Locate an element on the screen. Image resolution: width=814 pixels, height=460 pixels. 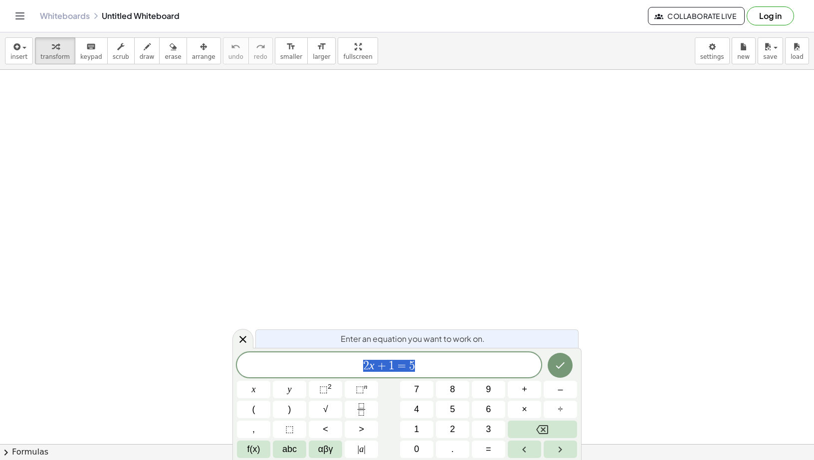
sup: 2 is located at coordinates (330, 386).